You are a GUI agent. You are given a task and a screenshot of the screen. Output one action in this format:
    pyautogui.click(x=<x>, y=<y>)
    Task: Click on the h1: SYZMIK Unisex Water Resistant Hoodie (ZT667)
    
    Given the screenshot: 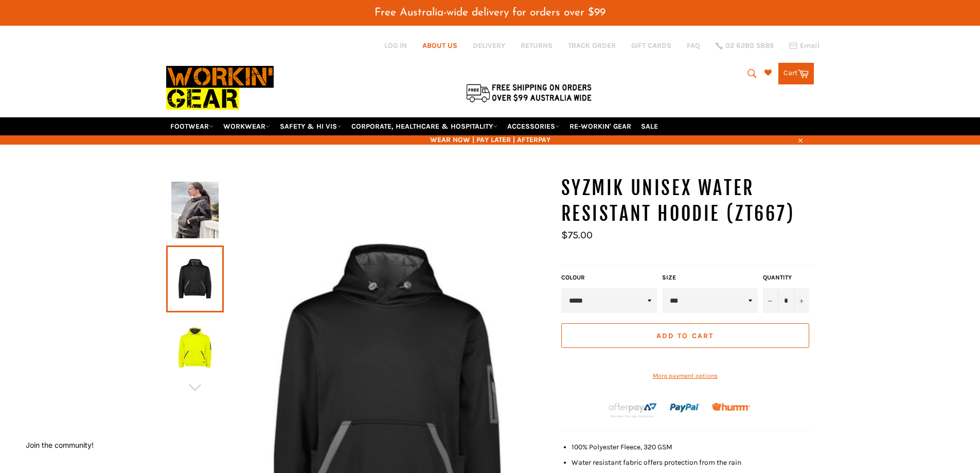 What is the action you would take?
    pyautogui.click(x=688, y=201)
    